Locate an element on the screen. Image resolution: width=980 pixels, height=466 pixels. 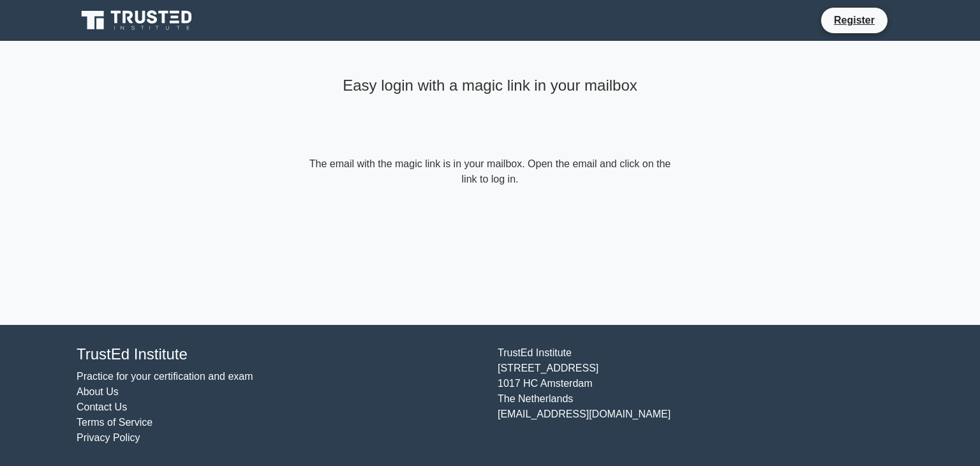
h4: TrustEd Institute is located at coordinates (279, 354).